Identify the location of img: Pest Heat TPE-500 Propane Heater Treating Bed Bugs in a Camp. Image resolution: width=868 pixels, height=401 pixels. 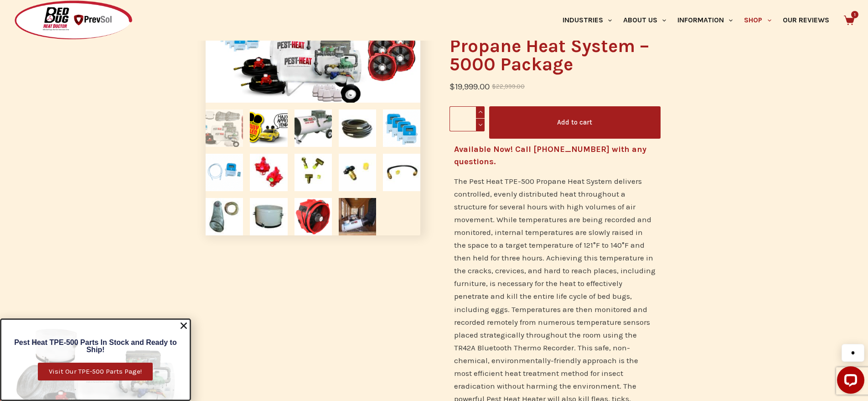
(358, 217).